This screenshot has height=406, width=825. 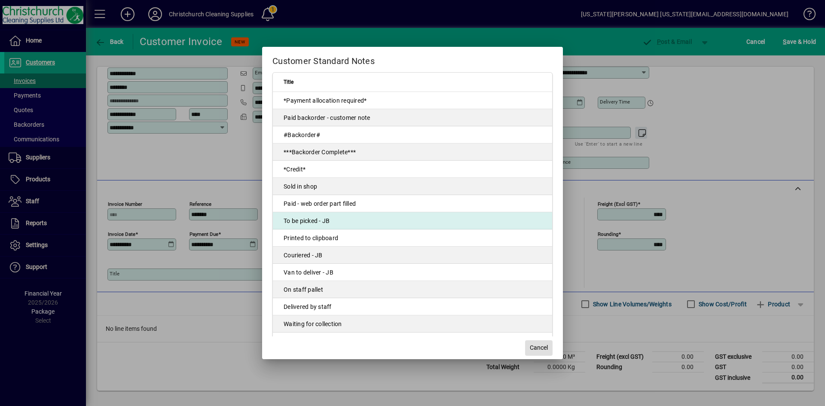 I want to click on button: Cancel, so click(x=539, y=348).